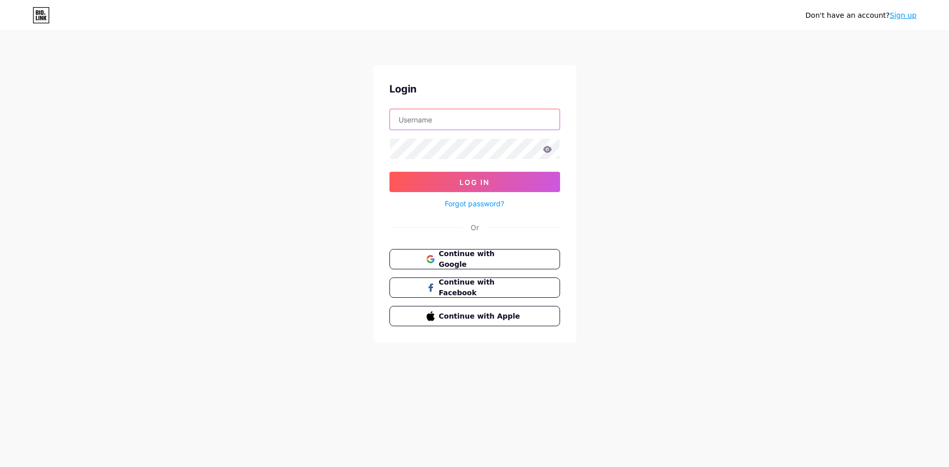  What do you see at coordinates (475, 119) in the screenshot?
I see `input: Username` at bounding box center [475, 119].